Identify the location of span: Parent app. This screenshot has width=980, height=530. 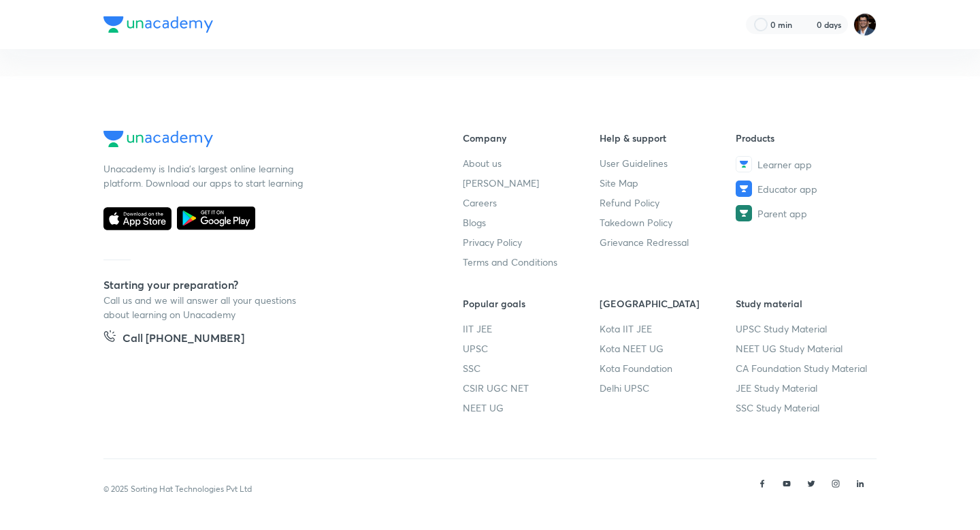
(782, 213).